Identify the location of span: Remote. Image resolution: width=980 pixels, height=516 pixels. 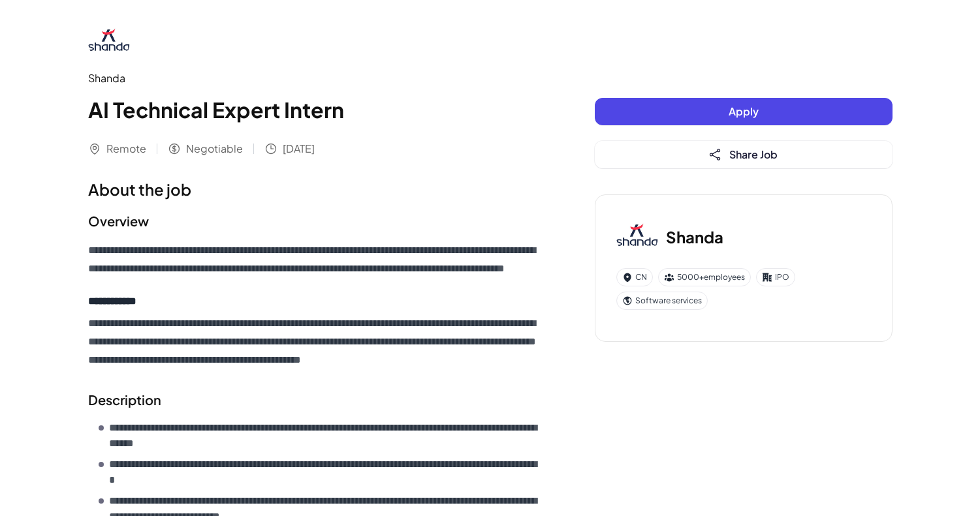
(126, 149).